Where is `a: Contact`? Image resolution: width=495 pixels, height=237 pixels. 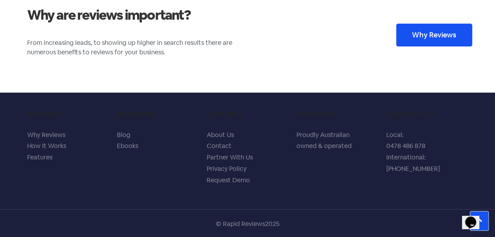
a: Contact is located at coordinates (219, 146).